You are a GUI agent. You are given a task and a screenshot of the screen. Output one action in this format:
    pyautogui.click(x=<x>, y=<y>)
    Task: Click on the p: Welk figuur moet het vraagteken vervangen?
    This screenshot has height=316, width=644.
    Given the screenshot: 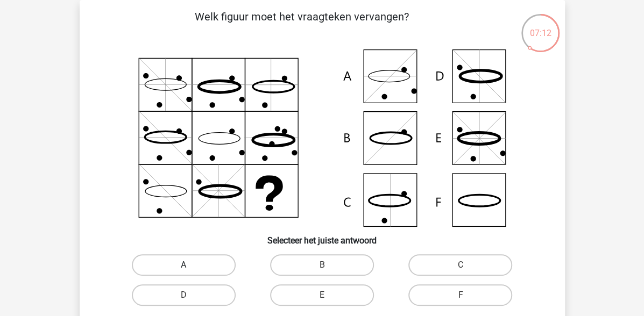 What is the action you would take?
    pyautogui.click(x=302, y=25)
    